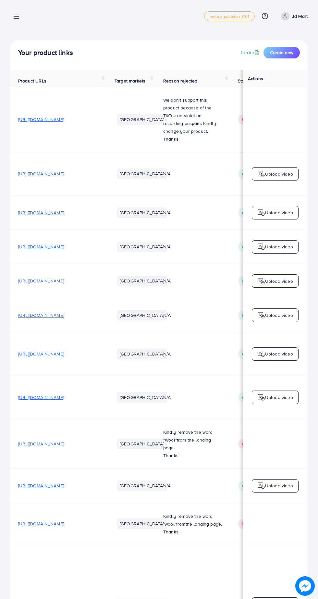 Image resolution: width=318 pixels, height=599 pixels. I want to click on span: . Kindly change your product. Thanks!, so click(190, 131).